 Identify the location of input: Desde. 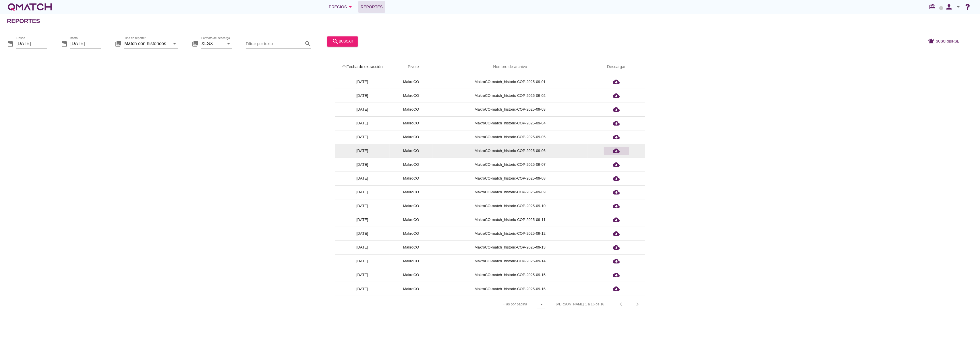
(31, 43).